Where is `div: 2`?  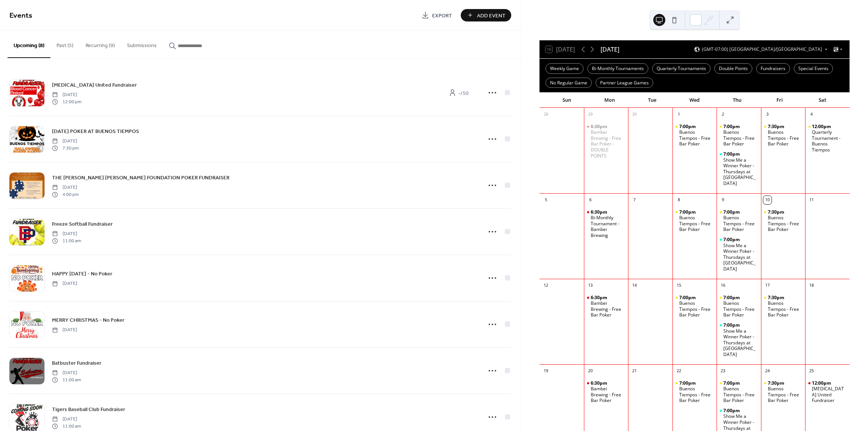 div: 2 is located at coordinates (723, 114).